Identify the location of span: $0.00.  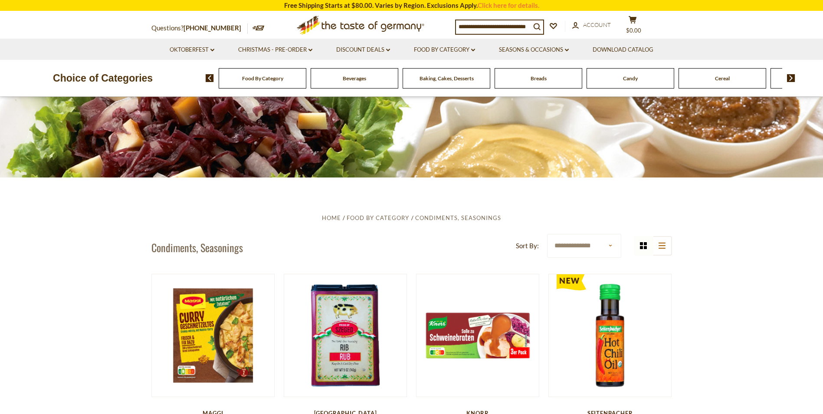
(633, 30).